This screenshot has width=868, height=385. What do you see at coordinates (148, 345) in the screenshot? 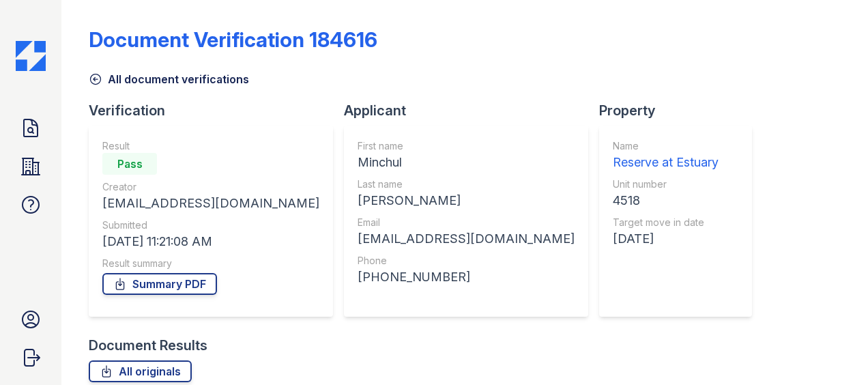
I see `div: Document Results` at bounding box center [148, 345].